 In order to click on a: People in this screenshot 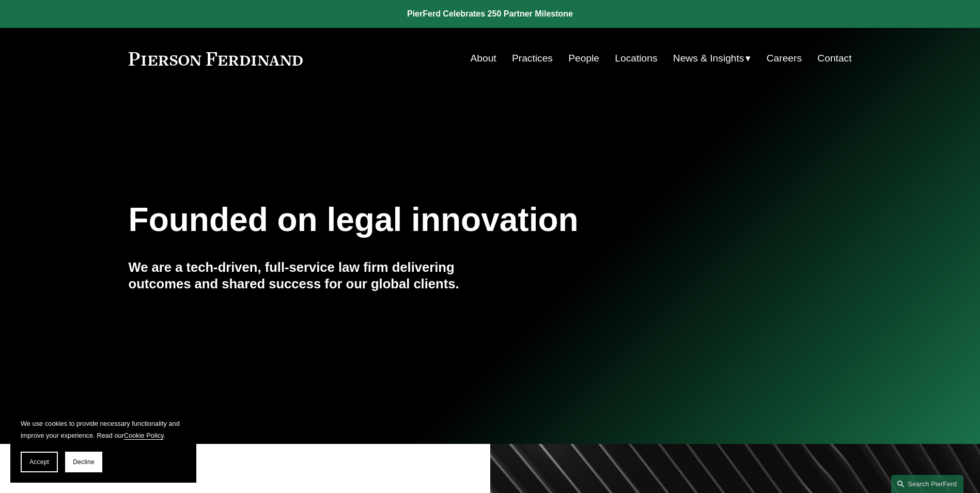, I will do `click(583, 59)`.